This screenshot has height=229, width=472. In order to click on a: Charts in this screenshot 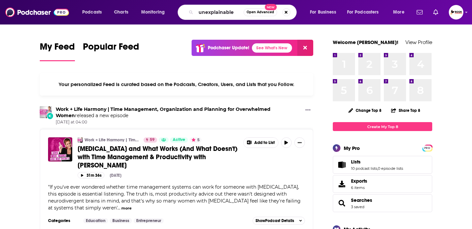, I will do `click(121, 12)`.